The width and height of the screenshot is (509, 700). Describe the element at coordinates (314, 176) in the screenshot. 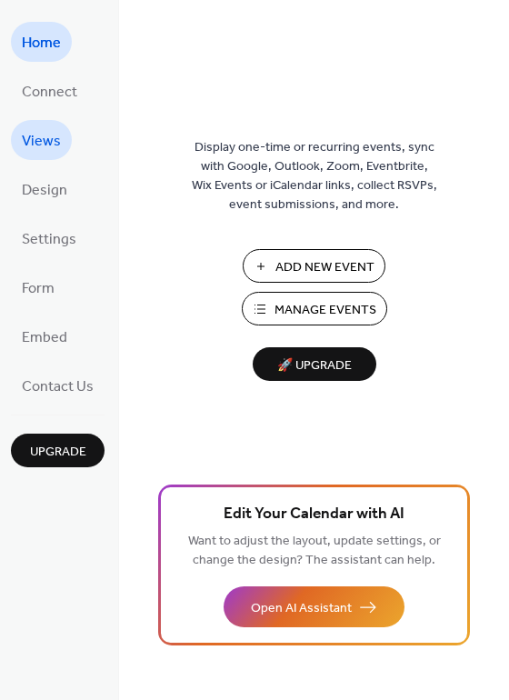

I see `span: Display one-time or recurring events, sync with Google, Outlook, Zoom, Eventbrite, Wix Events or ...` at that location.